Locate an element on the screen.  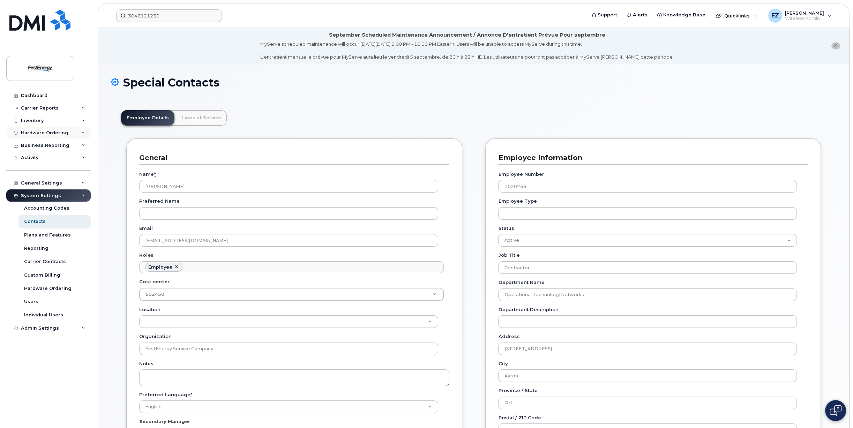
label: Notes is located at coordinates (146, 364).